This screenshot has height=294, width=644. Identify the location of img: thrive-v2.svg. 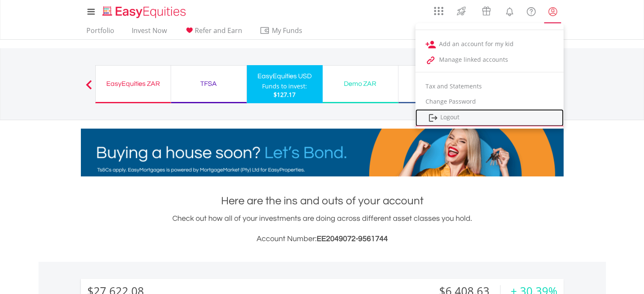
(461, 11).